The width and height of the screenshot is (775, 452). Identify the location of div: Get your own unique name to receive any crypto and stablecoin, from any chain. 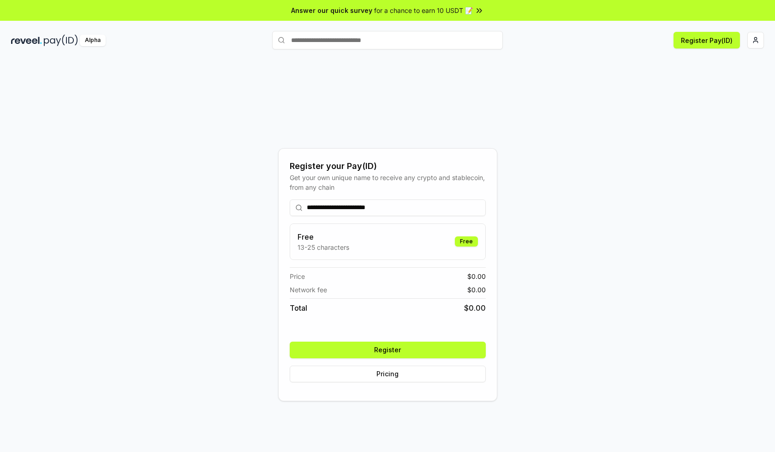
(388, 182).